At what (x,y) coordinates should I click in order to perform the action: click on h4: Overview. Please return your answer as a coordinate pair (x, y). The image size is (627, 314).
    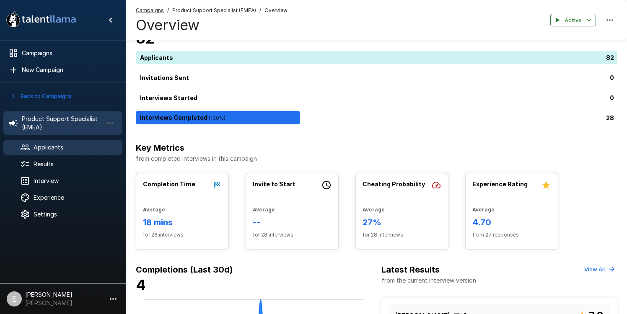
    Looking at the image, I should click on (212, 25).